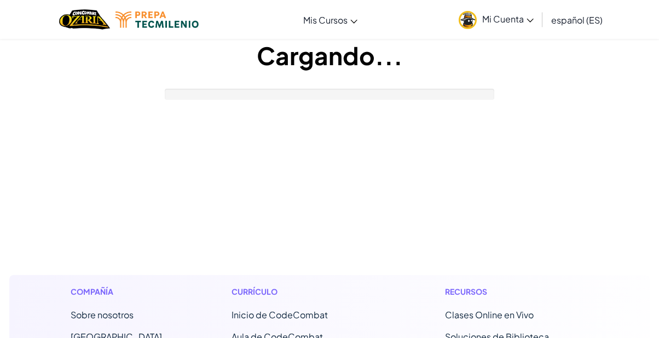 This screenshot has height=338, width=659. Describe the element at coordinates (508, 19) in the screenshot. I see `span: Mi Cuenta` at that location.